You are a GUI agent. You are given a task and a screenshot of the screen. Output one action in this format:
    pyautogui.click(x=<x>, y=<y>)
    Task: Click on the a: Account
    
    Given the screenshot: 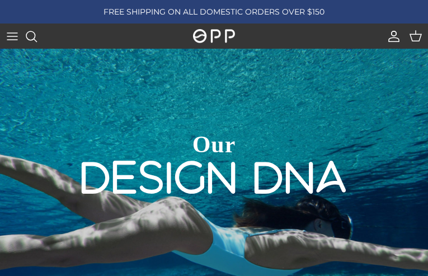 What is the action you would take?
    pyautogui.click(x=391, y=36)
    